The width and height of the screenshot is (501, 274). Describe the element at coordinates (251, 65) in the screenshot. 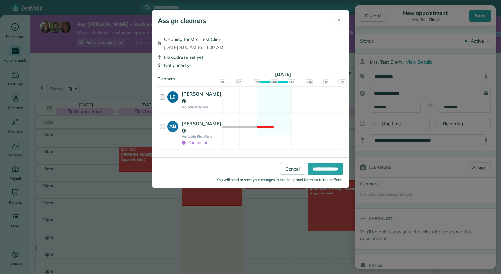

I see `div: Not priced yet` at that location.